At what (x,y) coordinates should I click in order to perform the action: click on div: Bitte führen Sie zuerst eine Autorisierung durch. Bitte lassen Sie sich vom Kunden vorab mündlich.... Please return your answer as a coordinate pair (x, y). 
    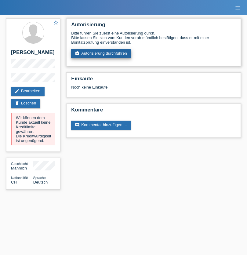
    Looking at the image, I should click on (154, 38).